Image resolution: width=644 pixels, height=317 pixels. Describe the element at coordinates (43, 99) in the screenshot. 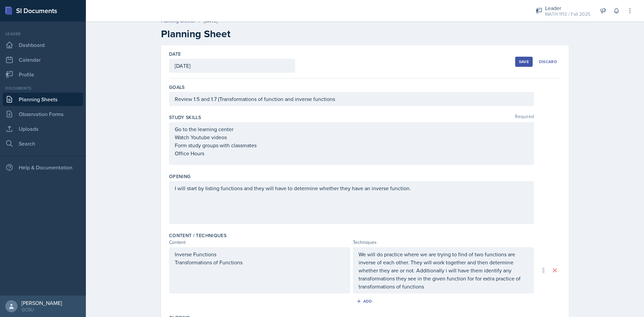

I see `a: Planning Sheets` at that location.